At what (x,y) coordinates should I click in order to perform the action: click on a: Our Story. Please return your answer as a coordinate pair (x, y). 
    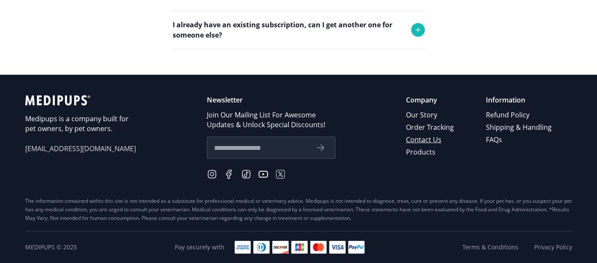
    Looking at the image, I should click on (431, 115).